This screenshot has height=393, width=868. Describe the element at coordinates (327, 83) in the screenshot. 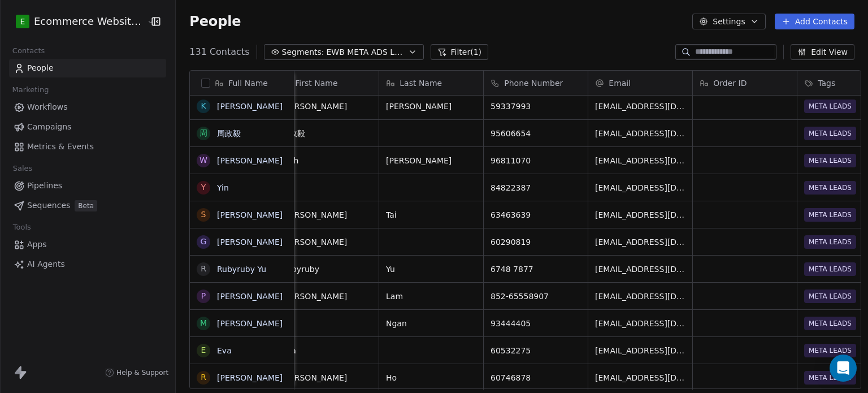

I see `div: First Name` at that location.